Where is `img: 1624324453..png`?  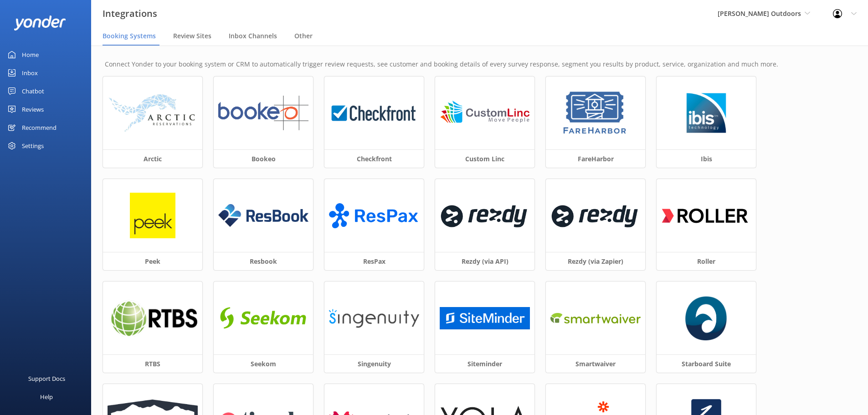 img: 1624324453..png is located at coordinates (485, 215).